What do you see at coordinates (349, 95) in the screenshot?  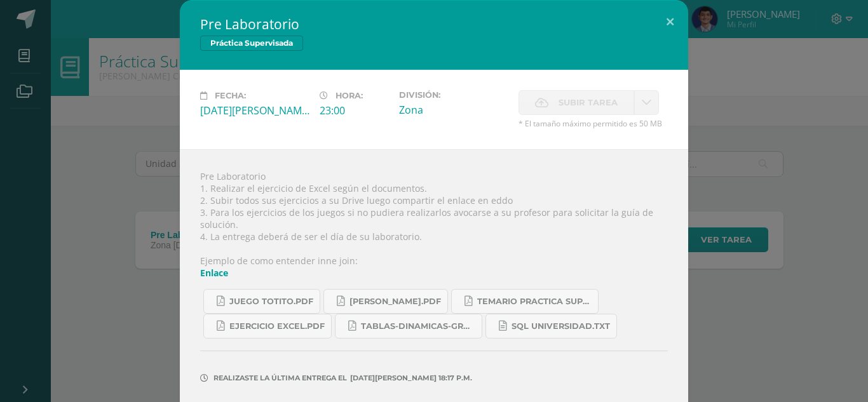 I see `span: Hora:` at bounding box center [349, 95].